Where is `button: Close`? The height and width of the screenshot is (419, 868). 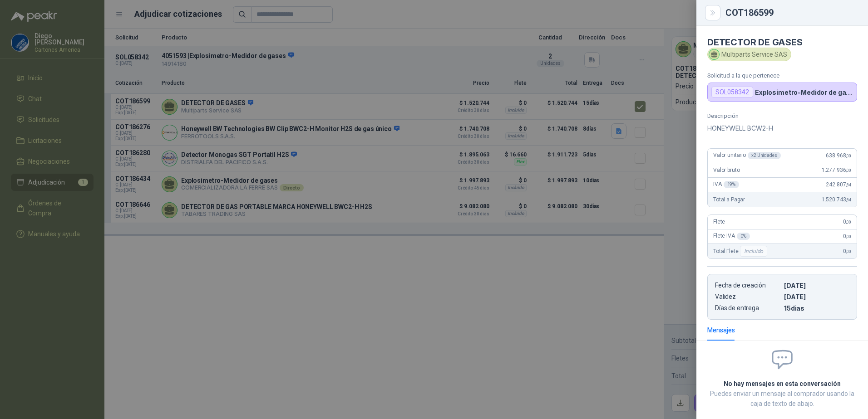 button: Close is located at coordinates (712, 12).